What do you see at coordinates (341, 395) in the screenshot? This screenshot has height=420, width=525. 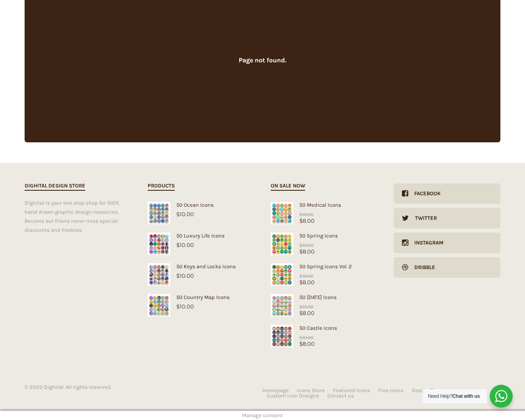 I see `a: Contact us` at bounding box center [341, 395].